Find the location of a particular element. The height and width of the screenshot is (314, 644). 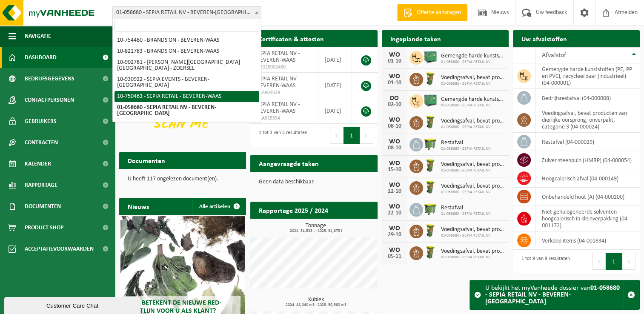

p: Geen data beschikbaar. is located at coordinates (314, 182).